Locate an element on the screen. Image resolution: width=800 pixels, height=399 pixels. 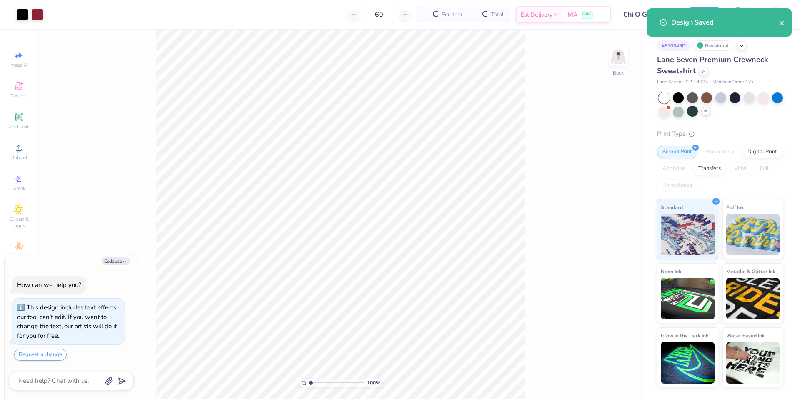
button: Request a change is located at coordinates (40, 355).